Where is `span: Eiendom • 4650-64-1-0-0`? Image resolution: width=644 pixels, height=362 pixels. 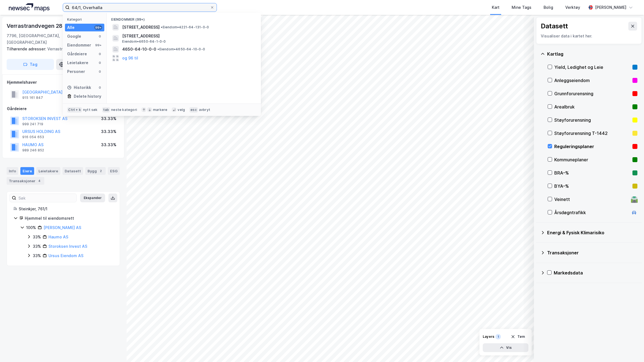 span: Eiendom • 4650-64-1-0-0 is located at coordinates (144, 42).